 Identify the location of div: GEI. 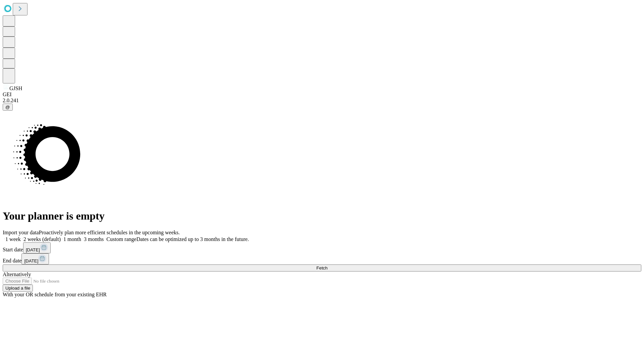
(322, 95).